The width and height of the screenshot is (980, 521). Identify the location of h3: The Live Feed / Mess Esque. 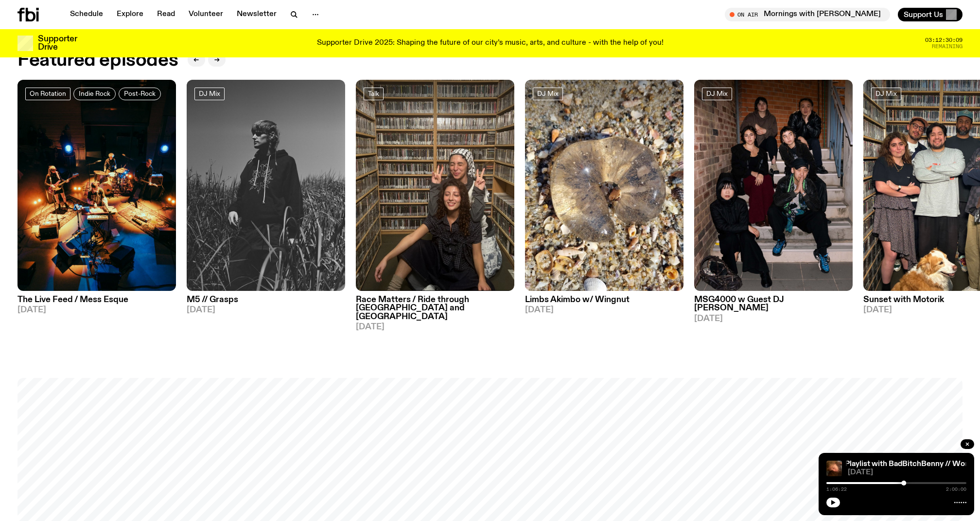
(97, 299).